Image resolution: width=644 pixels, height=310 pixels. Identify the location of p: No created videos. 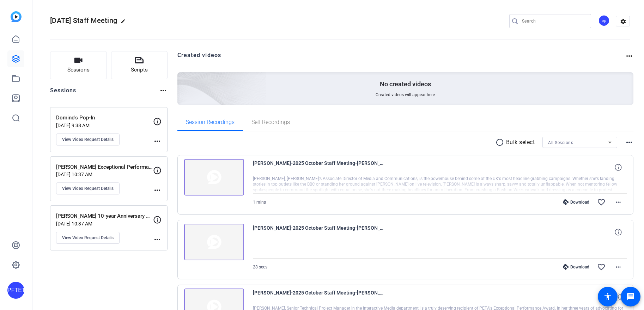
(405, 84).